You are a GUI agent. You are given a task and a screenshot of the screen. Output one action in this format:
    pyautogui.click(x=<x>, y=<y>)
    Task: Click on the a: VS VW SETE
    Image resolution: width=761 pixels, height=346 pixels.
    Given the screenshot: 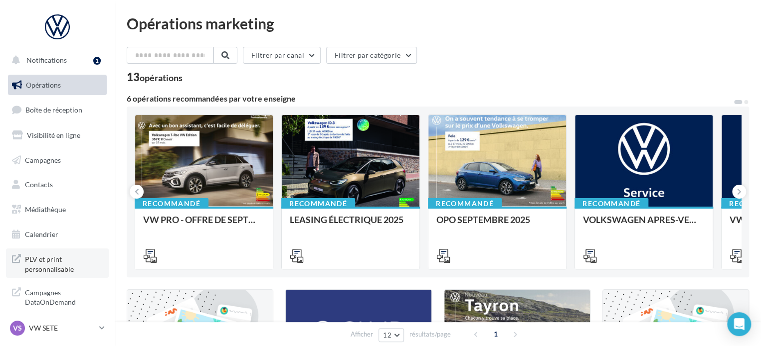 What is the action you would take?
    pyautogui.click(x=57, y=328)
    